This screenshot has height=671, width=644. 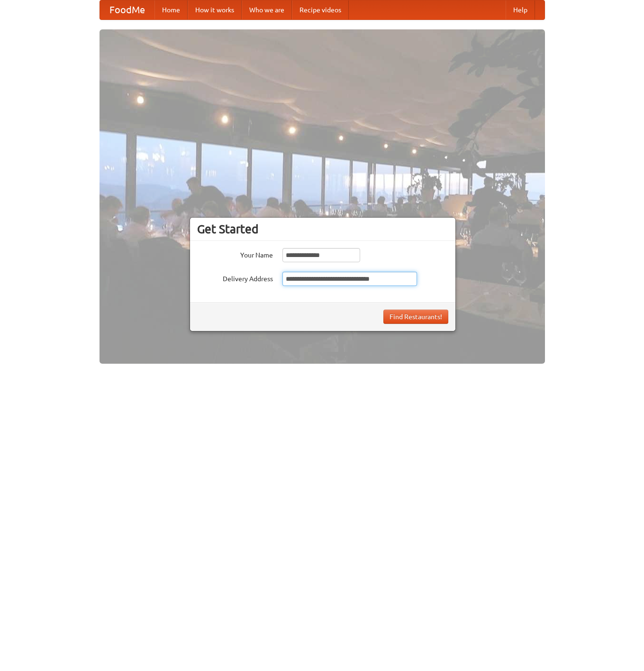 I want to click on label: Your Name, so click(x=235, y=254).